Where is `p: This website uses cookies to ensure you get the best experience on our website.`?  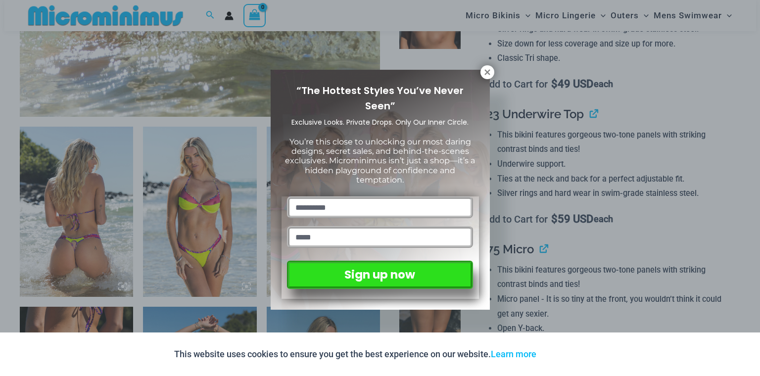
p: This website uses cookies to ensure you get the best experience on our website. is located at coordinates (355, 354).